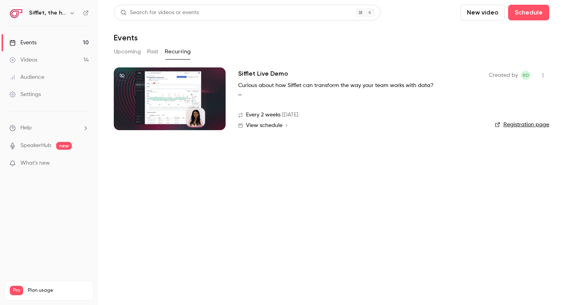  What do you see at coordinates (503, 75) in the screenshot?
I see `span: Created by` at bounding box center [503, 75].